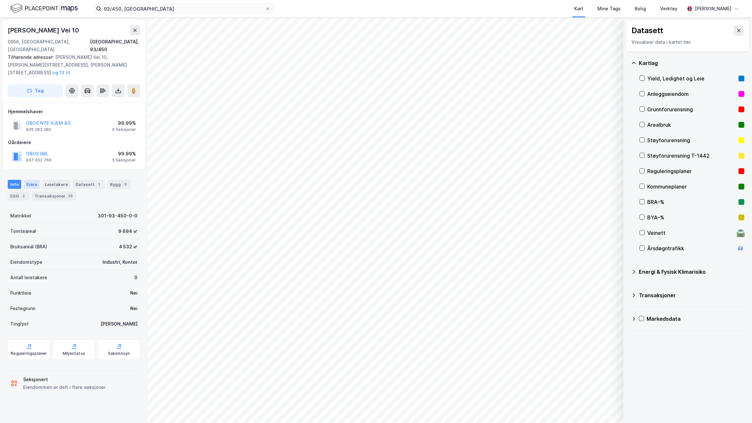 The image size is (752, 423). Describe the element at coordinates (74, 353) in the screenshot. I see `div: Miljøstatus` at that location.